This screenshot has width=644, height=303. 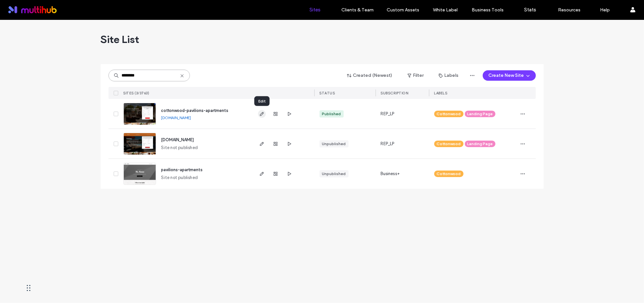 What do you see at coordinates (403, 9) in the screenshot?
I see `label: Custom Assets` at bounding box center [403, 9].